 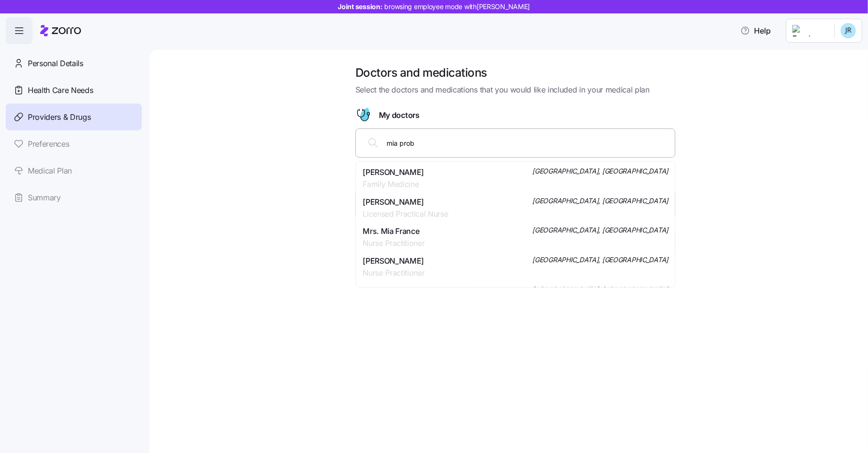 What do you see at coordinates (74, 90) in the screenshot?
I see `a: Health Care Needs` at bounding box center [74, 90].